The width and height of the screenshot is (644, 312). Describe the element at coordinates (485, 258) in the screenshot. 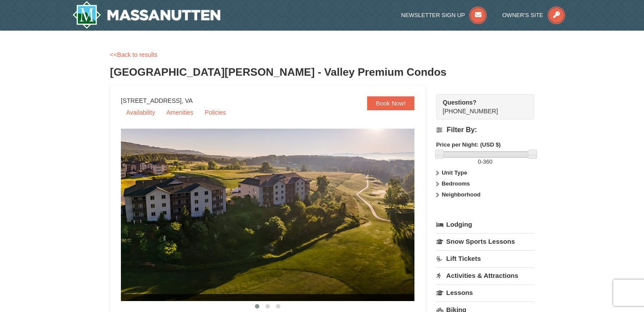

I see `a: Lift Tickets` at that location.